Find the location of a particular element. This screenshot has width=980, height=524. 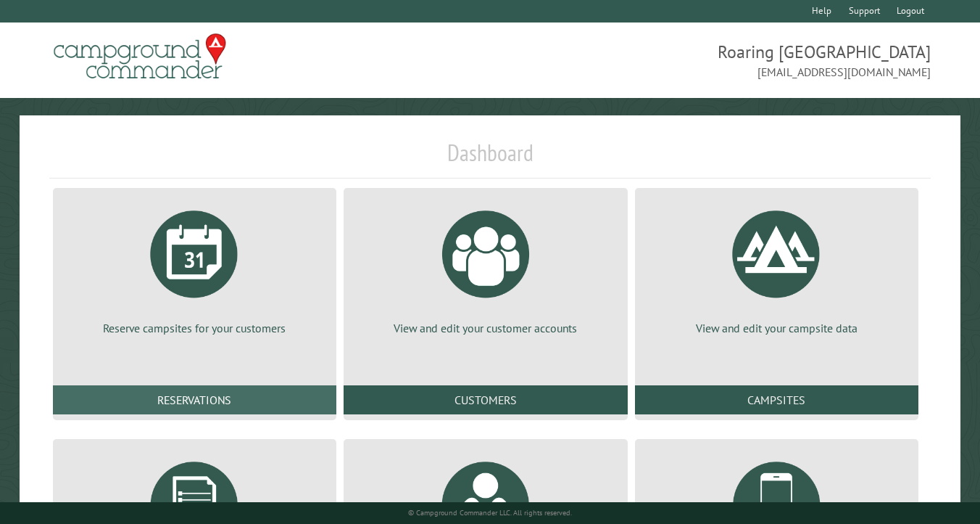

a: Reservations is located at coordinates (195, 400).